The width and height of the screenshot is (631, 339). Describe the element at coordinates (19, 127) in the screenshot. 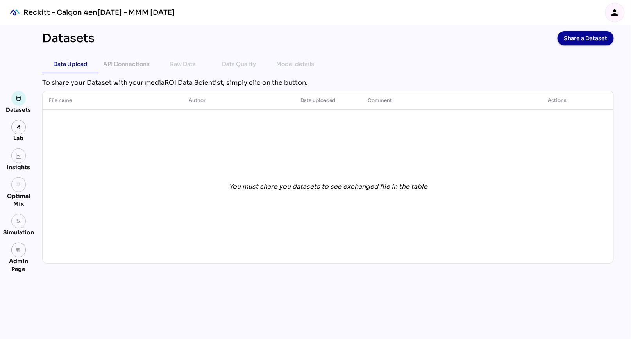

I see `img: lab.svg` at that location.